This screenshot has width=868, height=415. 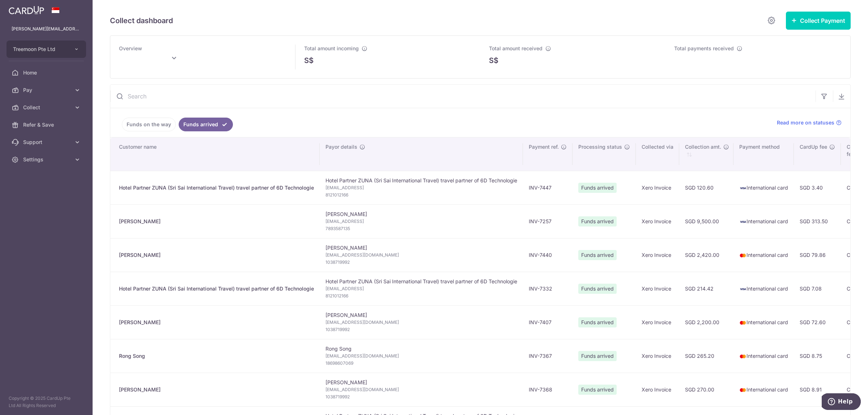 What do you see at coordinates (341, 147) in the screenshot?
I see `span: Payor details` at bounding box center [341, 147].